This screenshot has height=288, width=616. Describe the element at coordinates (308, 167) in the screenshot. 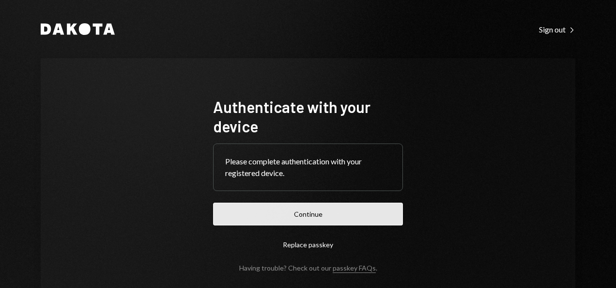

I see `div: Please complete authentication with your registered device.` at that location.